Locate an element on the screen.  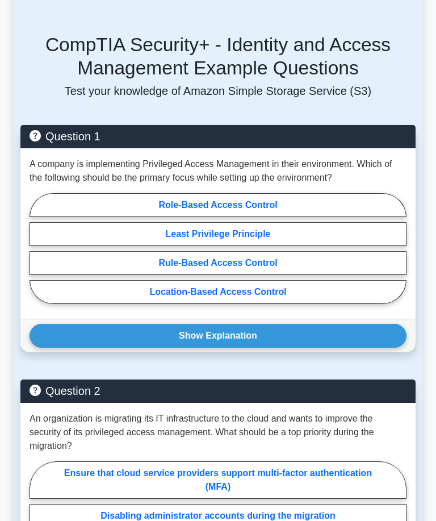
label: Location-Based Access Control is located at coordinates (218, 292).